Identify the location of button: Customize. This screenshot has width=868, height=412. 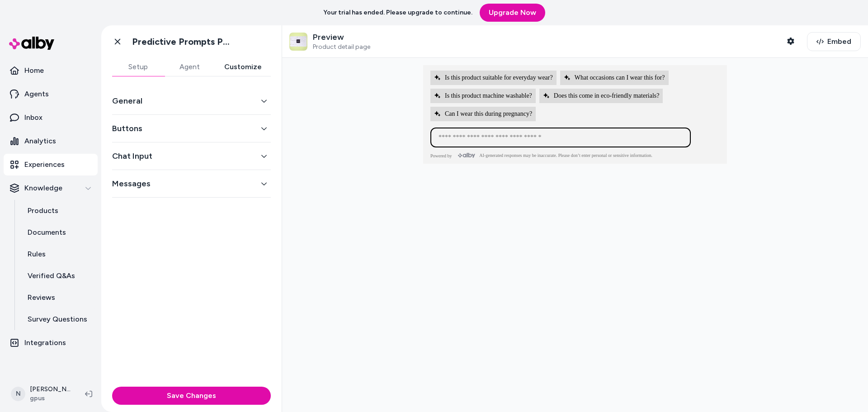
(243, 67).